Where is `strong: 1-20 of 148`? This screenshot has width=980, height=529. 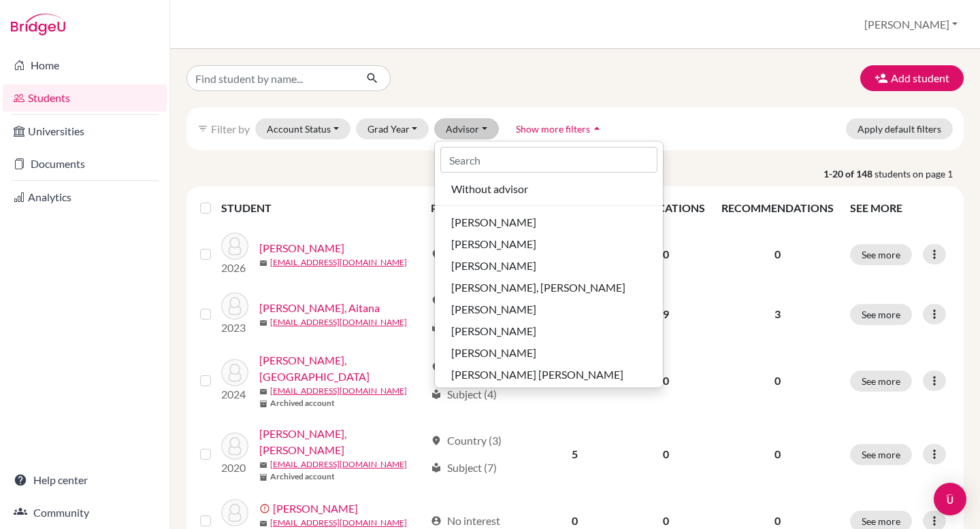
strong: 1-20 of 148 is located at coordinates (848, 174).